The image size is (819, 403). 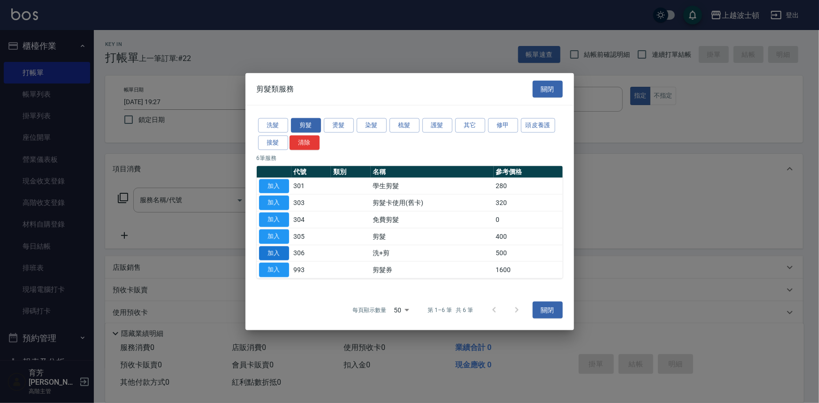 I want to click on td: 280, so click(x=528, y=186).